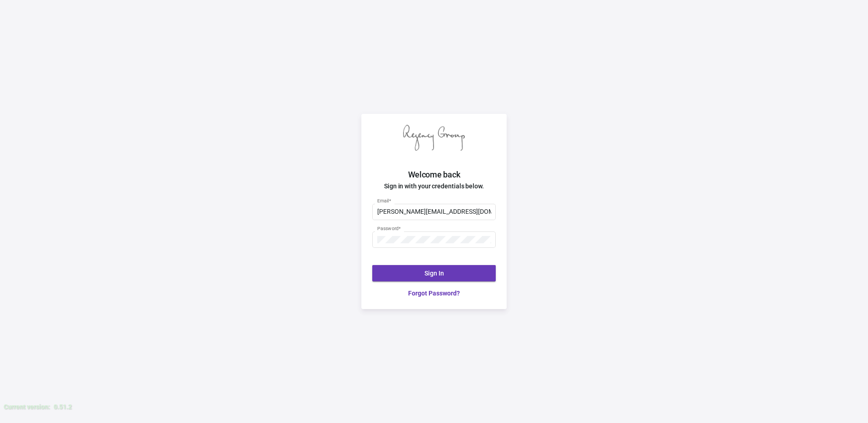  Describe the element at coordinates (434, 175) in the screenshot. I see `h2: Welcome back` at that location.